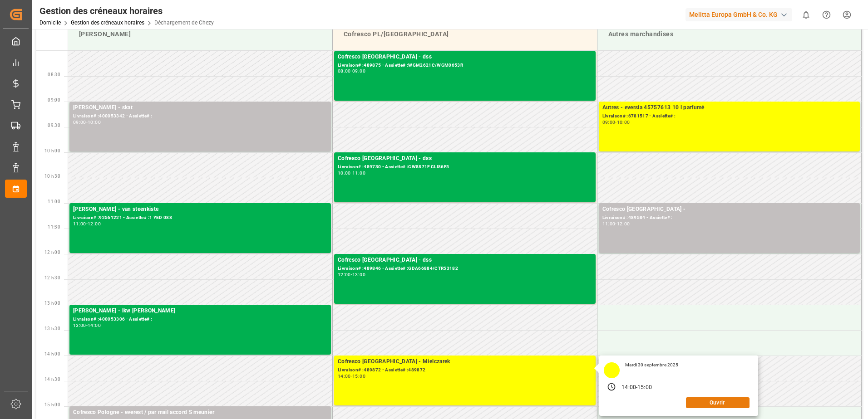 The height and width of the screenshot is (419, 868). What do you see at coordinates (464, 370) in the screenshot?
I see `div: Livraison# :489872 - Assiette# :489872` at bounding box center [464, 370].